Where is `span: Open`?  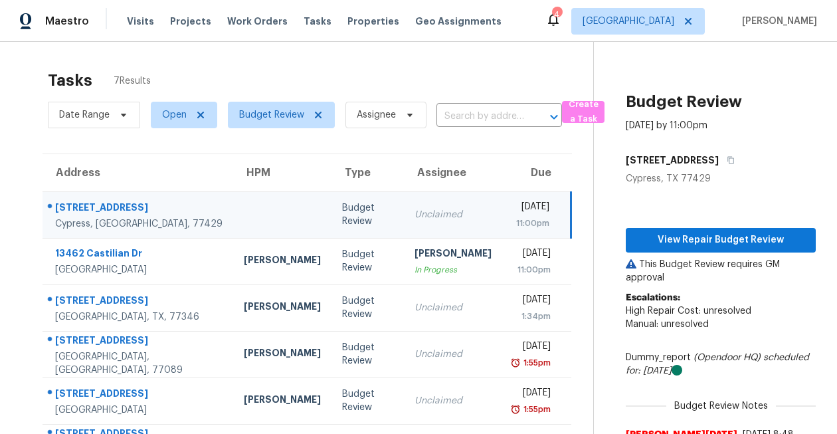 span: Open is located at coordinates (174, 115).